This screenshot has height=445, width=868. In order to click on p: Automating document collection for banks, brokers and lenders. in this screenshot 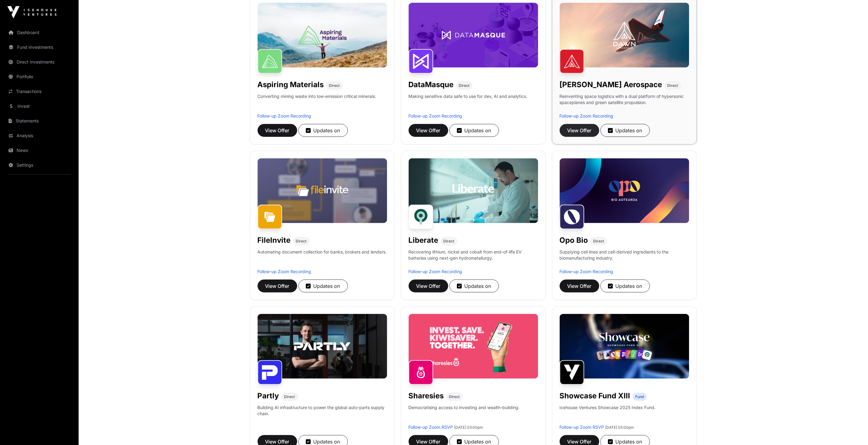, I will do `click(322, 259)`.